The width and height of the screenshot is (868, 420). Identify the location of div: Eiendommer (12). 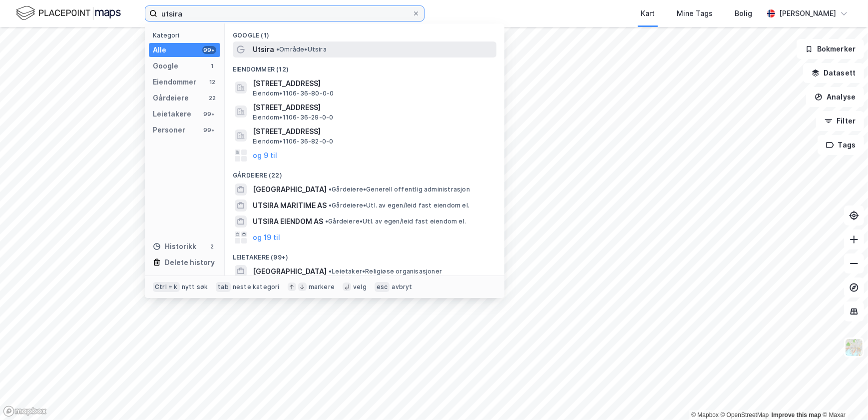
(365, 67).